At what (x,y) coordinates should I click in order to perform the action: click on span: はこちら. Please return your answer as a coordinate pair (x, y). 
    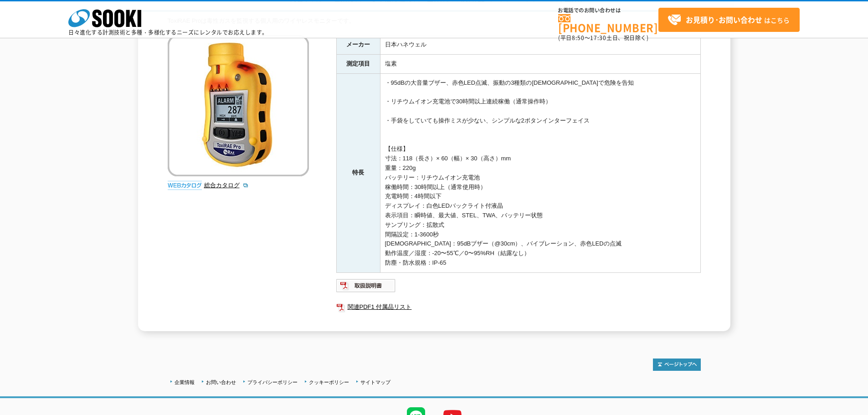
    Looking at the image, I should click on (728, 20).